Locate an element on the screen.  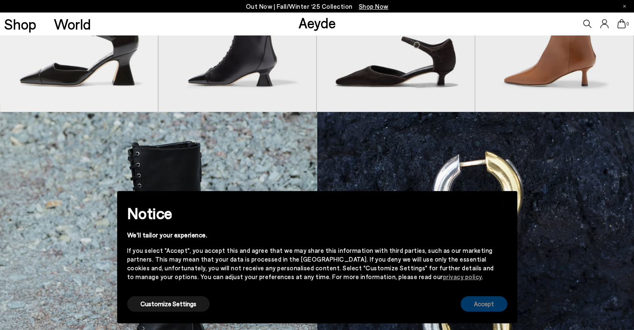
a: 0 is located at coordinates (621, 24).